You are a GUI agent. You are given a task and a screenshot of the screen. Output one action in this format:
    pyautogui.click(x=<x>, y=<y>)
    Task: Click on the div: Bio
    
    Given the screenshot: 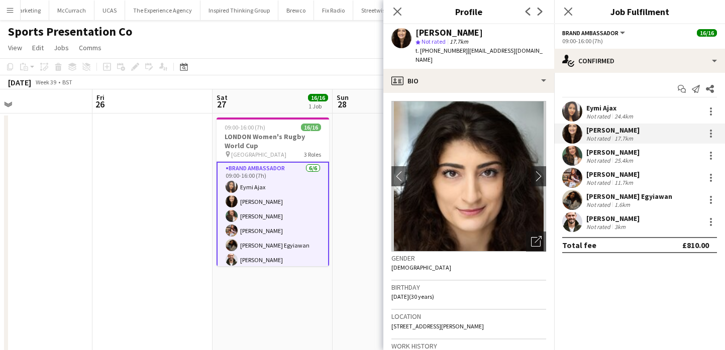 What is the action you would take?
    pyautogui.click(x=469, y=81)
    